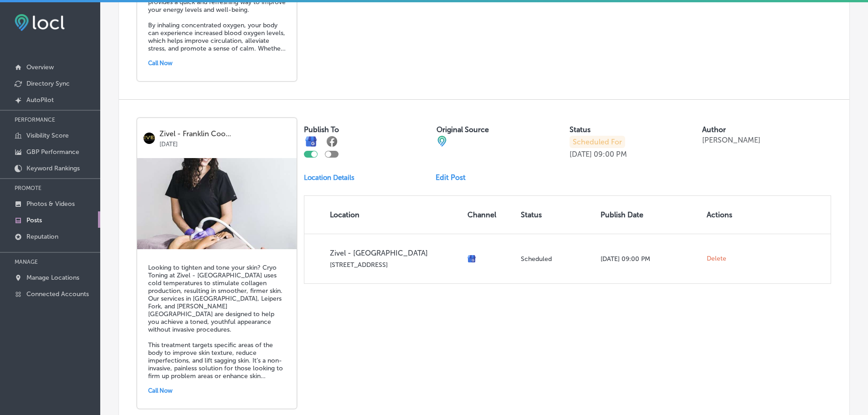 This screenshot has width=868, height=415. Describe the element at coordinates (597, 142) in the screenshot. I see `p: Scheduled For` at that location.